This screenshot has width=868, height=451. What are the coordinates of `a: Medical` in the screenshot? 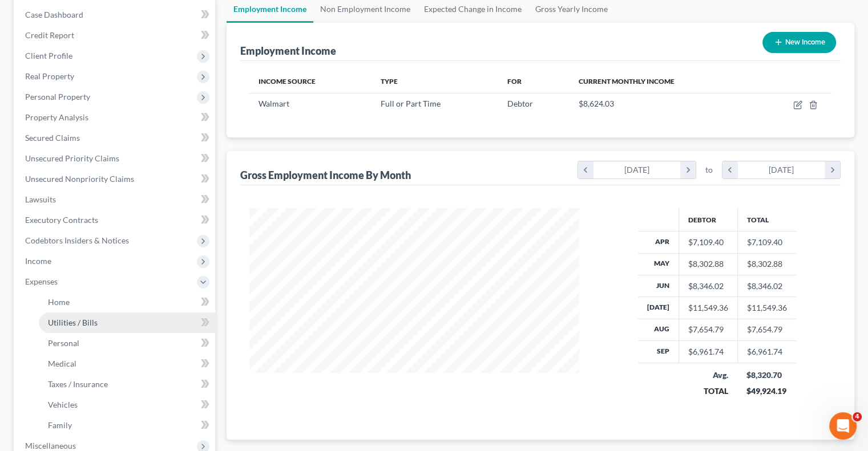 It's located at (127, 364).